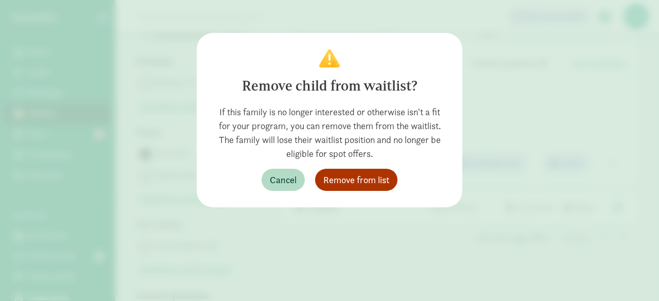  What do you see at coordinates (283, 180) in the screenshot?
I see `button: Cancel` at bounding box center [283, 180].